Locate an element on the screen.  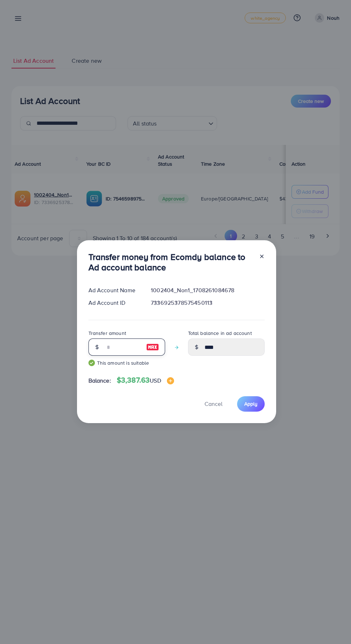
label: Transfer amount is located at coordinates (107, 333).